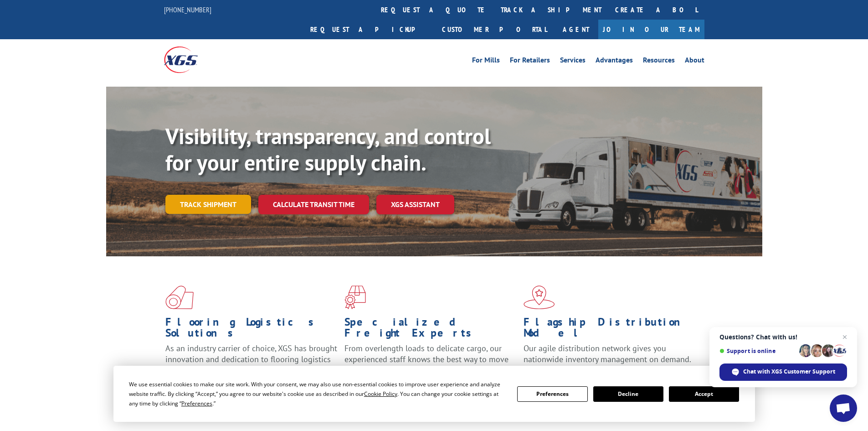 The height and width of the screenshot is (431, 868). Describe the element at coordinates (486, 62) in the screenshot. I see `a: For Mills` at that location.